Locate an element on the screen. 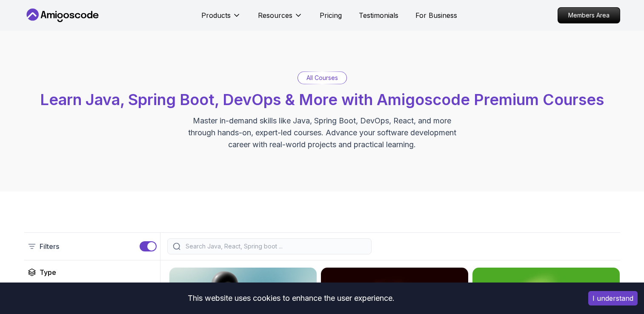  p: Master in-demand skills like Java, Spring Boot, DevOps, React, and more through hands-on, expert-... is located at coordinates (322, 132).